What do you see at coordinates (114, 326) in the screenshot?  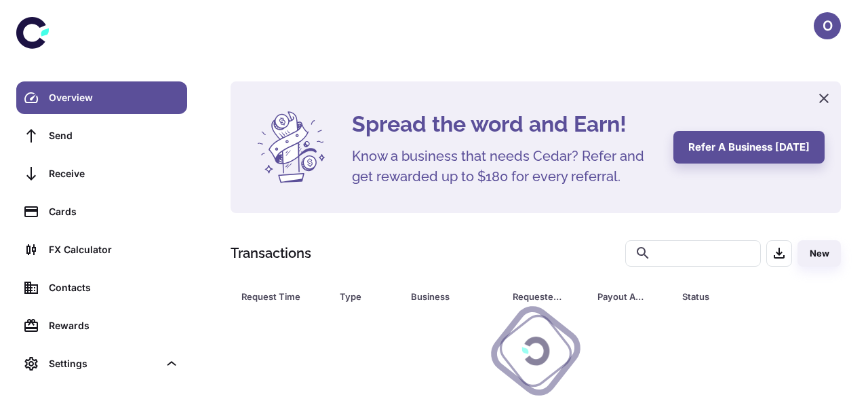 I see `div: Rewards` at bounding box center [114, 326].